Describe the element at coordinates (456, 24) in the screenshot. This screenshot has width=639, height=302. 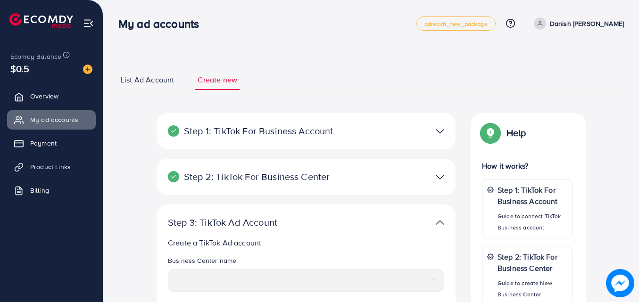
I see `span: adreach_new_package` at that location.